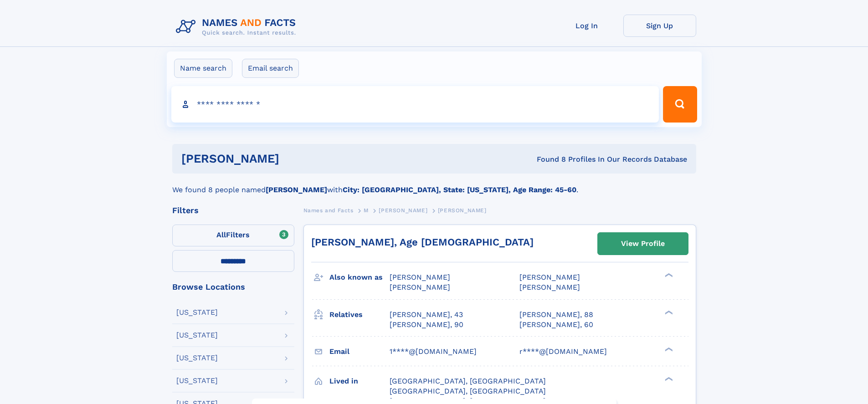 This screenshot has width=868, height=404. I want to click on span: All, so click(221, 235).